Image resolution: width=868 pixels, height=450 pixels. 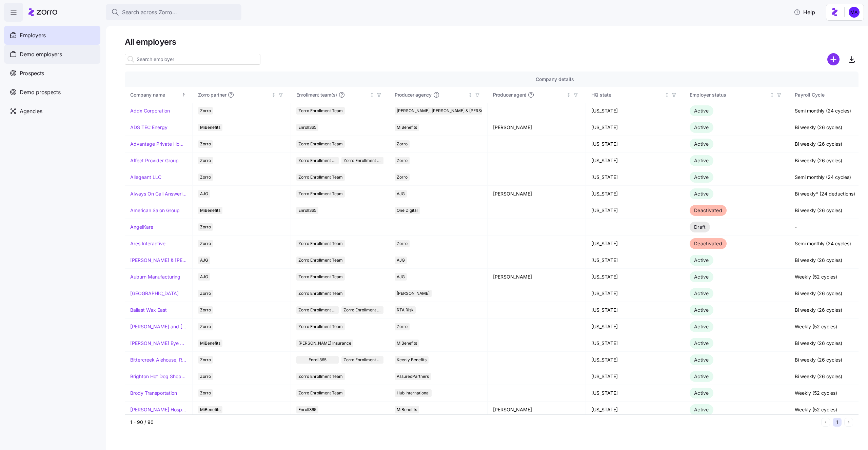 I want to click on a: Always On Call Answering Service, so click(x=158, y=194).